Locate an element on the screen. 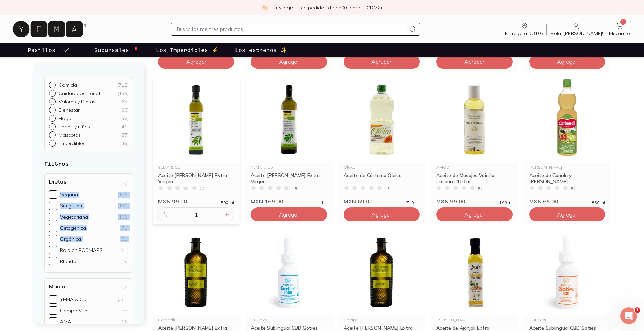  img: Aceite Sublingual CBD Goties 500mg - 30ml (16mg/1ml de tintura) is located at coordinates (567, 272).